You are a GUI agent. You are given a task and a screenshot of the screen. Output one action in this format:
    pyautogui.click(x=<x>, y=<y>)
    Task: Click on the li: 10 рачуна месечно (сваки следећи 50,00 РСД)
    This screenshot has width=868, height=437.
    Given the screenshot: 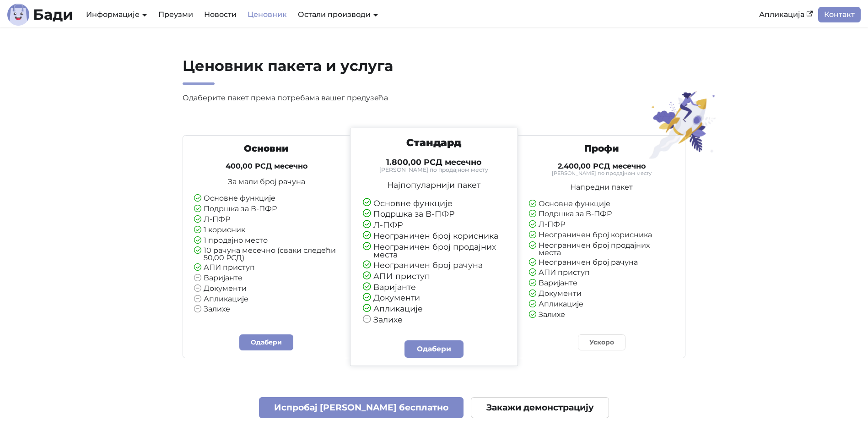 What is the action you would take?
    pyautogui.click(x=266, y=254)
    